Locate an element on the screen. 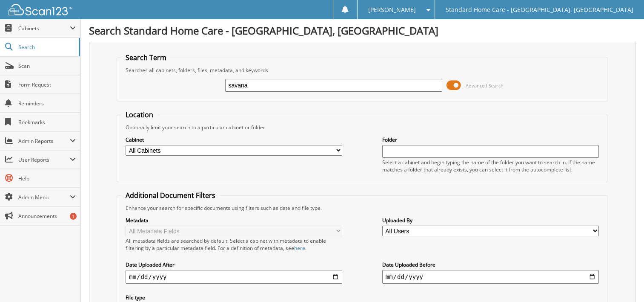 The height and width of the screenshot is (302, 644). legend: Search Term is located at coordinates (146, 58).